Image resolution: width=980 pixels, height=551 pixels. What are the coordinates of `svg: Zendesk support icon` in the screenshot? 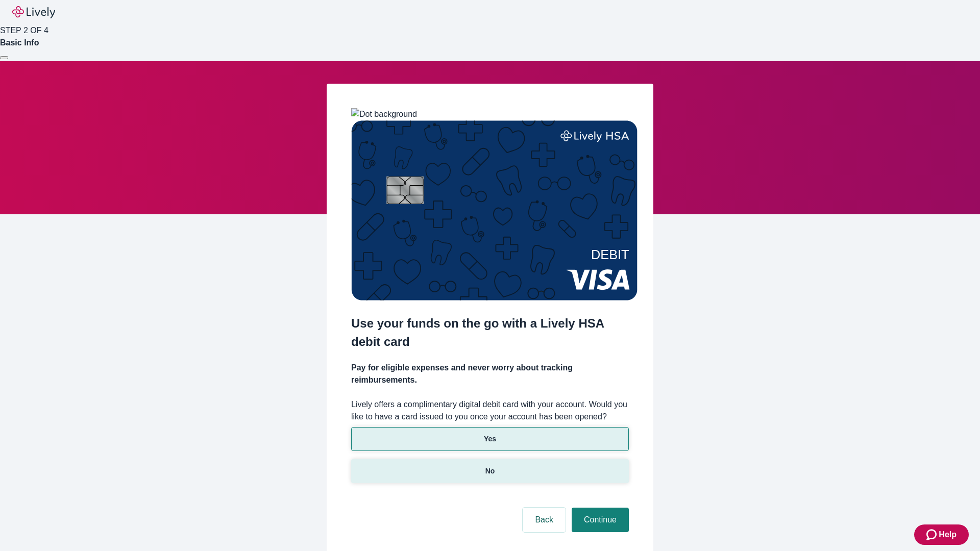 It's located at (932, 535).